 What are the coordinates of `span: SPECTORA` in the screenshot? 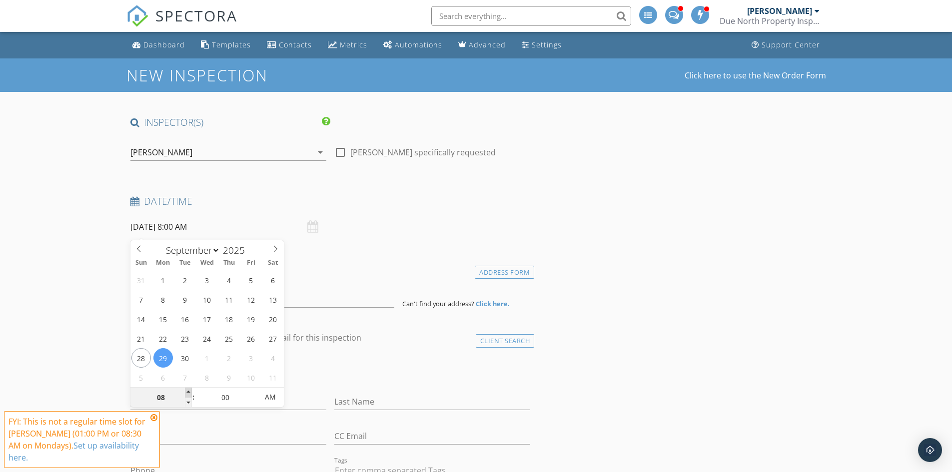 It's located at (196, 15).